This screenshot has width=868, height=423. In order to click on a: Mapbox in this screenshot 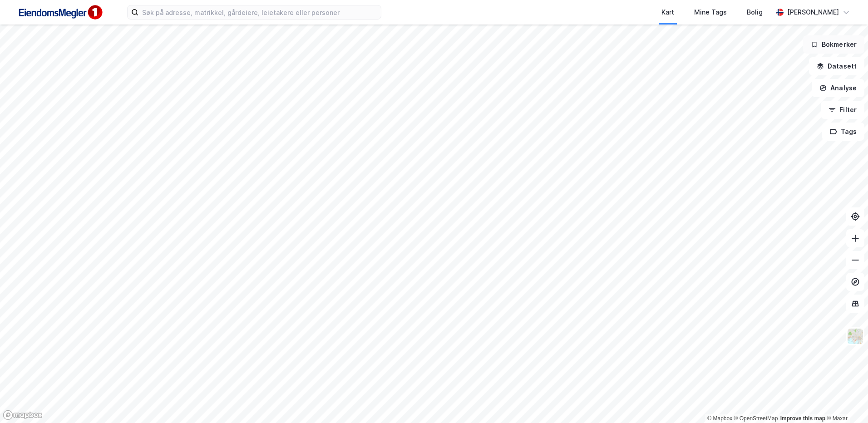, I will do `click(719, 418)`.